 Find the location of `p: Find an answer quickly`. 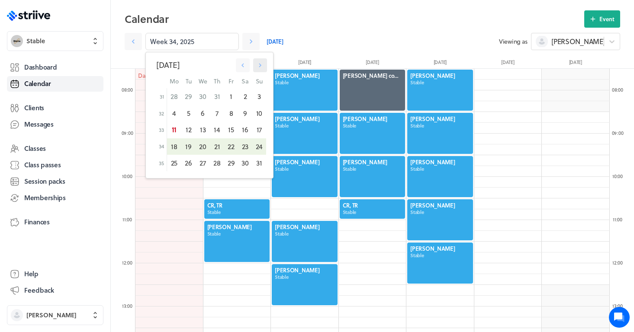

p: Find an answer quickly is located at coordinates (87, 140).